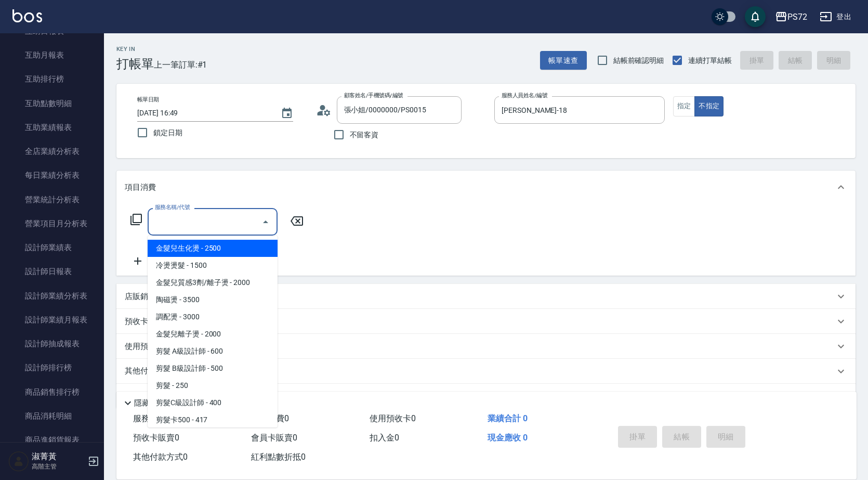 This screenshot has height=480, width=868. Describe the element at coordinates (278, 457) in the screenshot. I see `span: 紅利點數折抵 0` at that location.